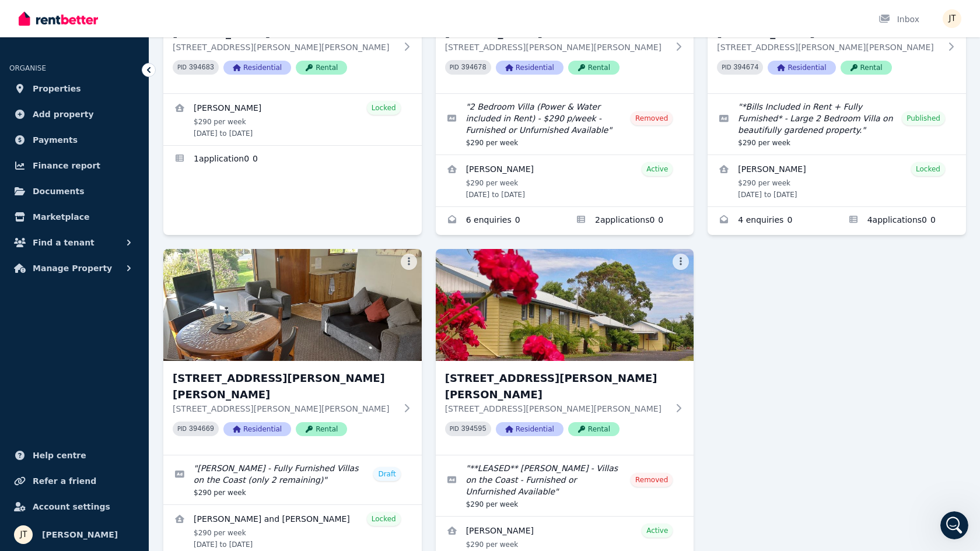 This screenshot has width=980, height=551. I want to click on code: 394678, so click(474, 67).